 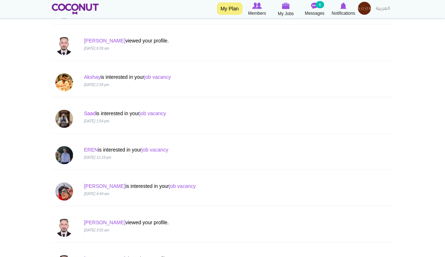 What do you see at coordinates (257, 9) in the screenshot?
I see `a: Browse Members Members` at bounding box center [257, 9].